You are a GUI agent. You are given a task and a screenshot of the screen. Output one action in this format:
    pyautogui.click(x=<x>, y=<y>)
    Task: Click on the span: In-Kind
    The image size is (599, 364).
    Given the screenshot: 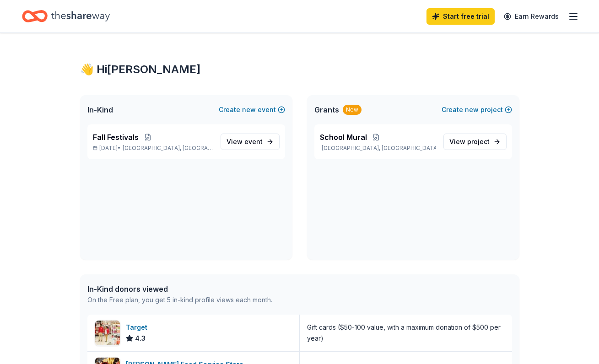 What is the action you would take?
    pyautogui.click(x=100, y=110)
    